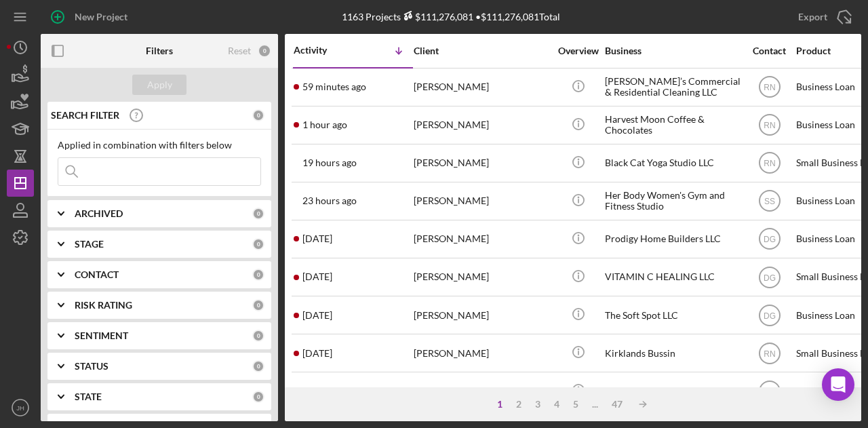  I want to click on button: Export, so click(823, 17).